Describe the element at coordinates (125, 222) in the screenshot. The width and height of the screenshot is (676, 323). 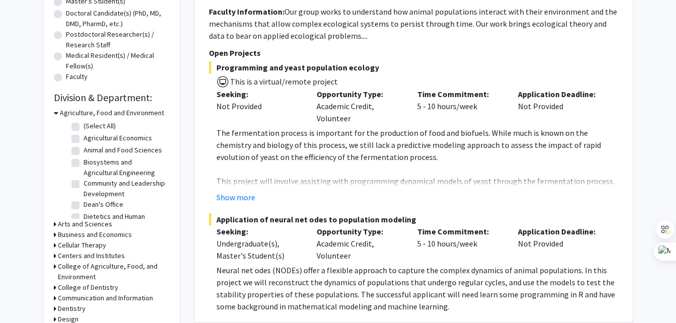
I see `label: Dietetics and Human Nutrition` at that location.